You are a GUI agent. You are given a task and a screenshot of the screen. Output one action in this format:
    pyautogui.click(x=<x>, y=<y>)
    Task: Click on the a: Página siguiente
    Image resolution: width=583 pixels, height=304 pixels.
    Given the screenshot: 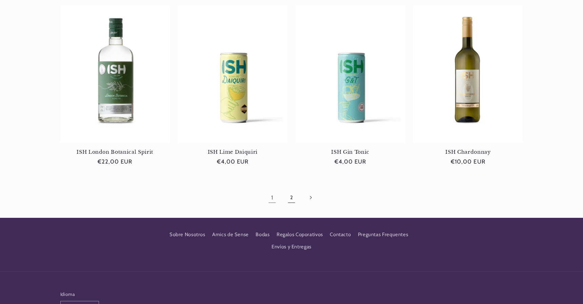 What is the action you would take?
    pyautogui.click(x=311, y=197)
    